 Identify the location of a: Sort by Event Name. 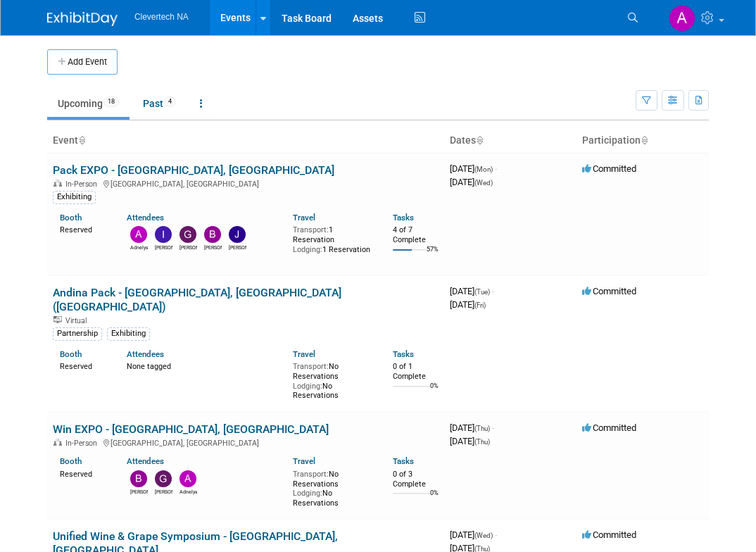
(82, 140).